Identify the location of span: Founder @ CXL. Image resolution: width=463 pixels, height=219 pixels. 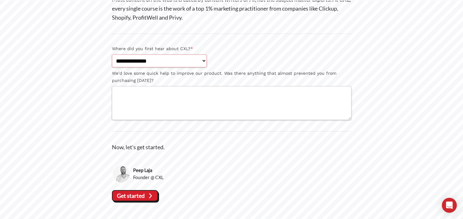
(148, 177).